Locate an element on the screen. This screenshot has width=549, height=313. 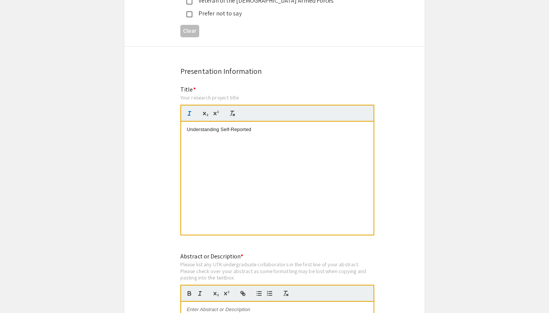
p: Understanding Self-Reported is located at coordinates (277, 129).